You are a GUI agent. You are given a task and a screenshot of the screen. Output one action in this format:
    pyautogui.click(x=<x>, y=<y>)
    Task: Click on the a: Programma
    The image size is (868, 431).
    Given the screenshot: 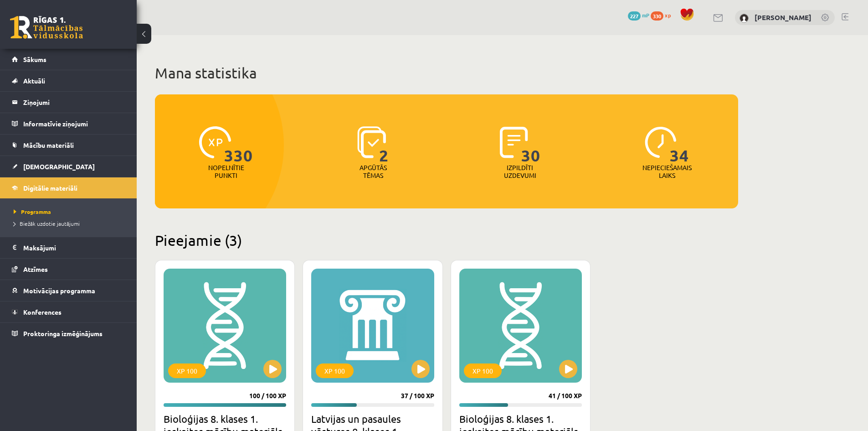 What is the action you would take?
    pyautogui.click(x=71, y=212)
    